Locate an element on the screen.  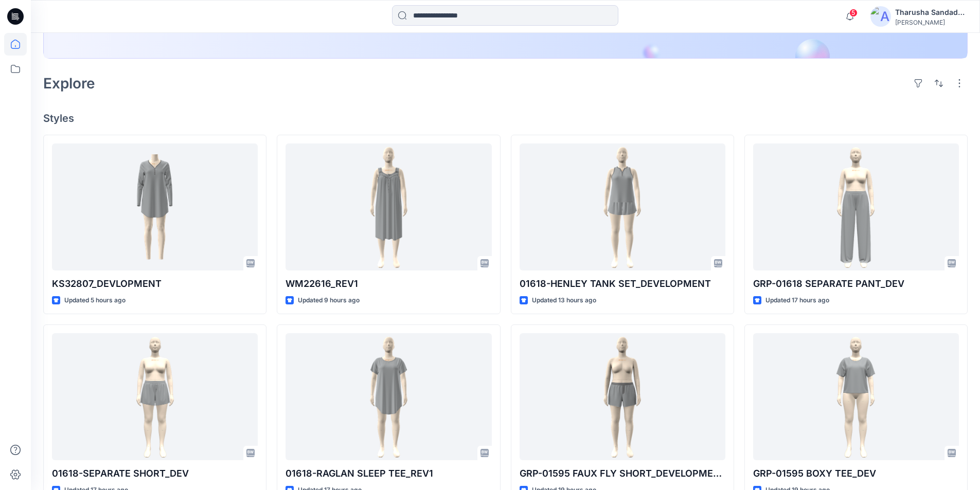
a: GRP-01595 BOXY TEE_DEV is located at coordinates (856, 397).